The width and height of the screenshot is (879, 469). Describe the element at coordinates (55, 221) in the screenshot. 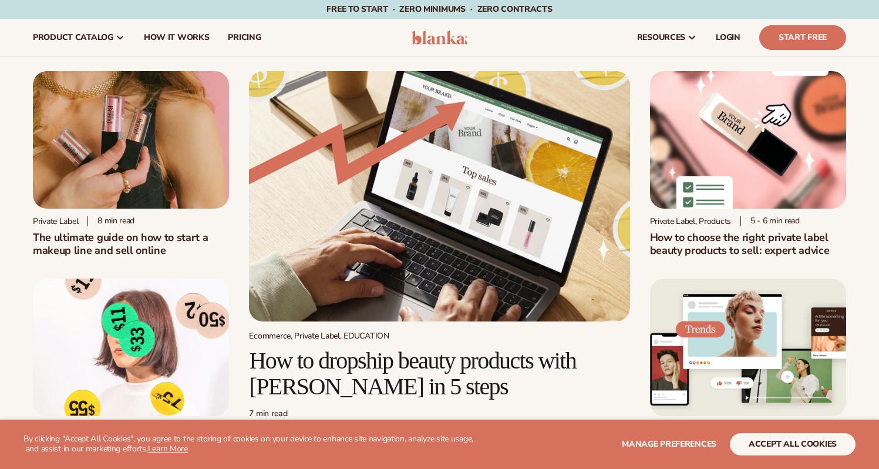

I see `div: Private label` at that location.